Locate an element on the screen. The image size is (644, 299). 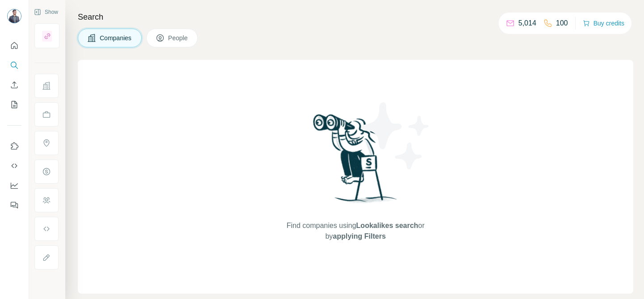
button: Feedback is located at coordinates (15, 205).